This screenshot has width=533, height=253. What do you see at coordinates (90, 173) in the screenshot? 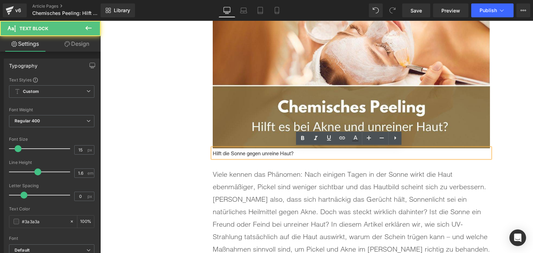
I see `span: em` at bounding box center [90, 173].